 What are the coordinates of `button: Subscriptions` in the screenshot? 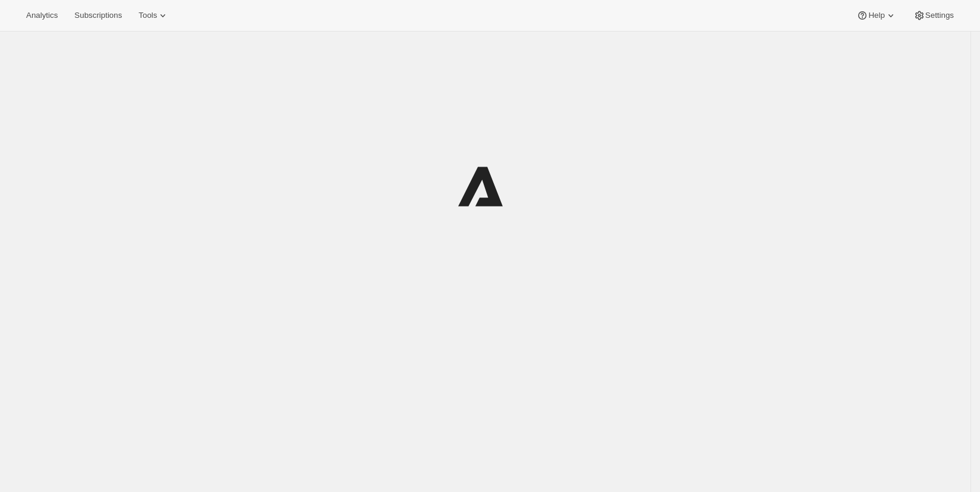 It's located at (98, 15).